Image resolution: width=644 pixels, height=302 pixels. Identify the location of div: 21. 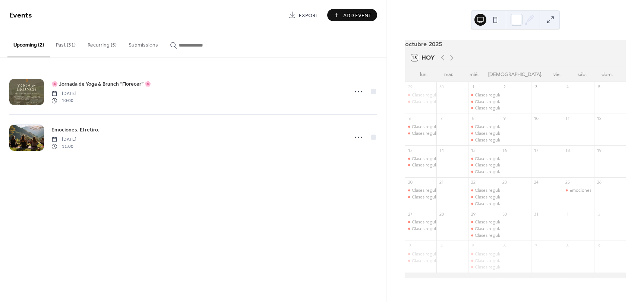
(441, 182).